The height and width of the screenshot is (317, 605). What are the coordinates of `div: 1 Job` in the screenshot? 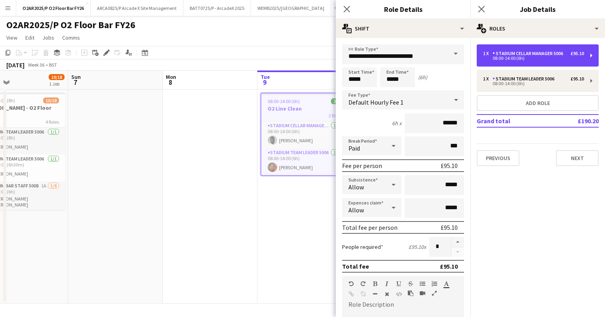 It's located at (57, 84).